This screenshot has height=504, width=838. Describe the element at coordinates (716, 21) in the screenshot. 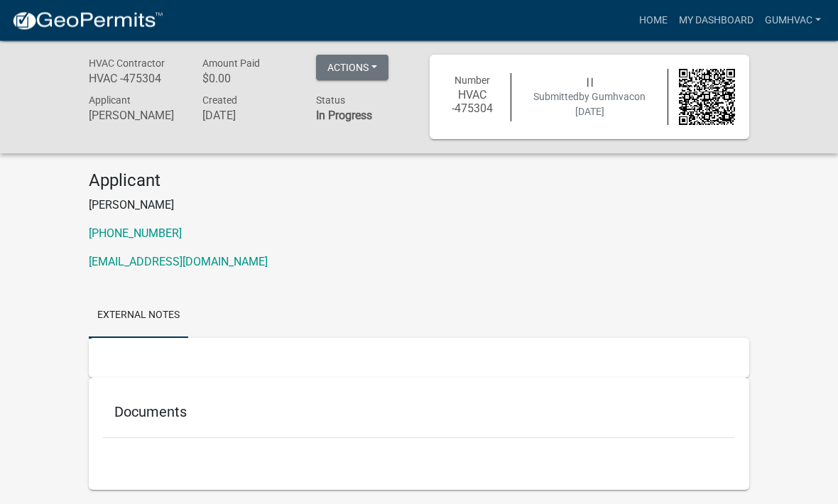

I see `a: My Dashboard` at that location.